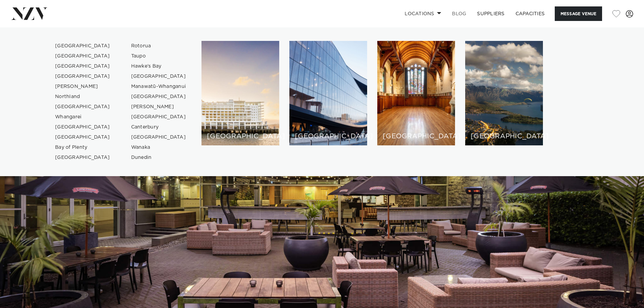 Image resolution: width=644 pixels, height=308 pixels. I want to click on img: nzv-logo.png, so click(29, 14).